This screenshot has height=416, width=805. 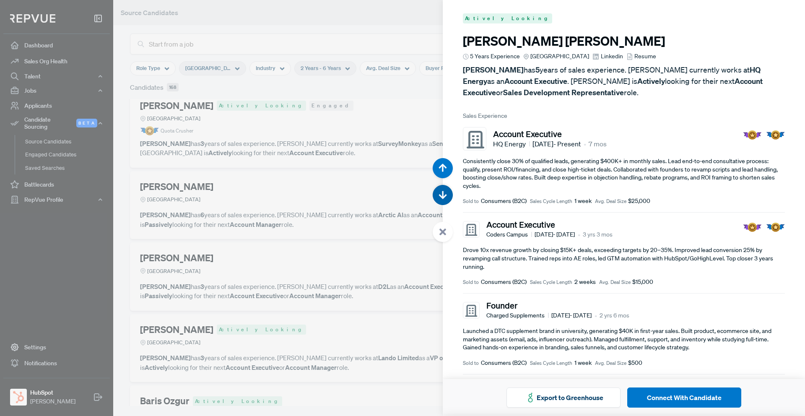 I want to click on span: Charged Supplements, so click(x=518, y=315).